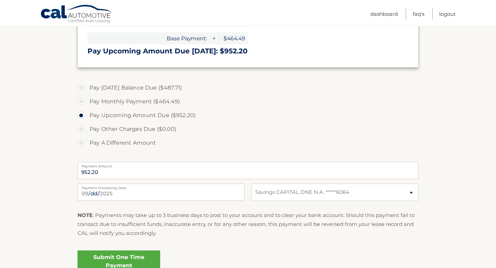  I want to click on span: Base Payment:, so click(148, 38).